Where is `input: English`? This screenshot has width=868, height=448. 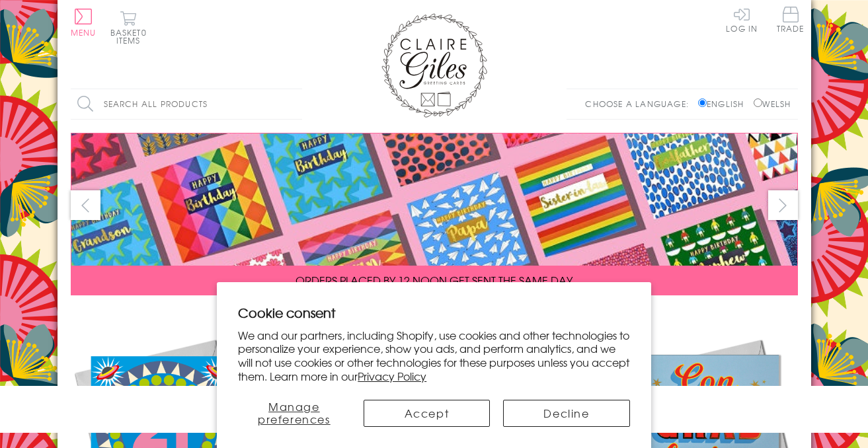
input: English is located at coordinates (702, 103).